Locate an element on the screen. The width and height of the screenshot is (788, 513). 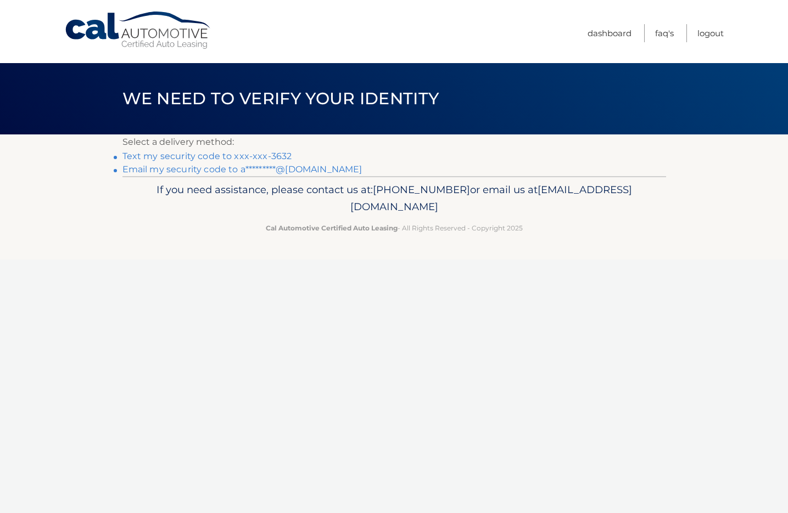
span: We need to verify your identity is located at coordinates (280, 98).